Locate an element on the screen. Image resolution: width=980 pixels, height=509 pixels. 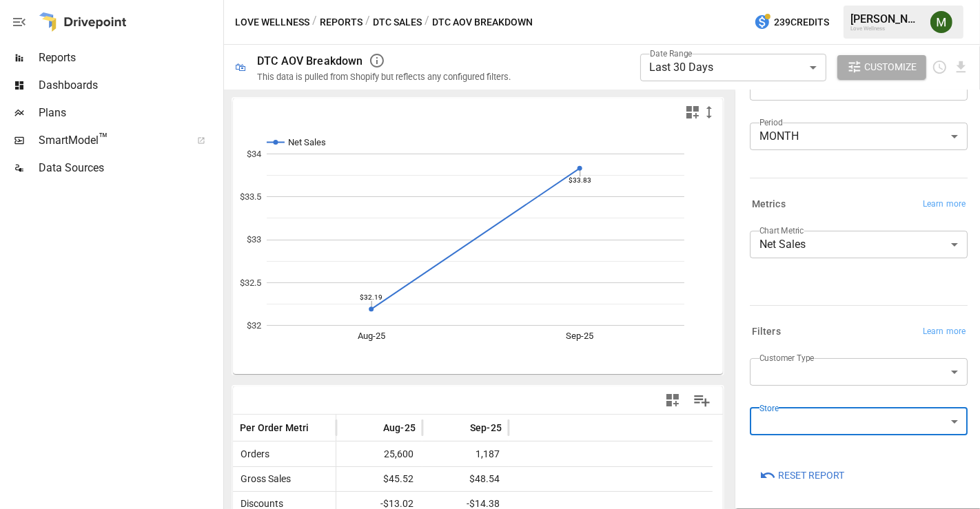
div: Meredith Lacasse is located at coordinates (942, 22).